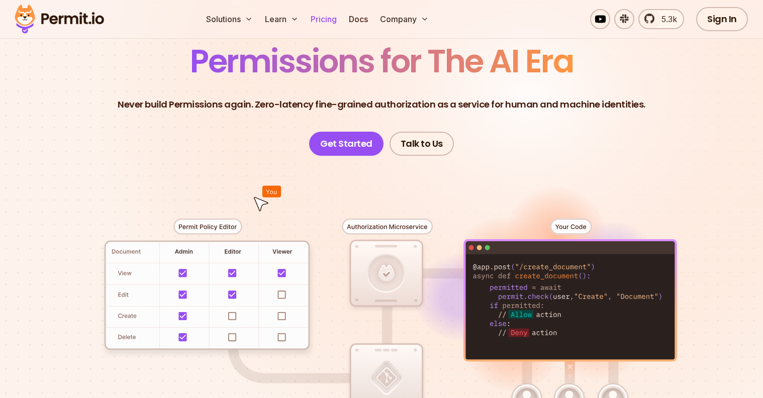 This screenshot has height=398, width=763. What do you see at coordinates (404, 19) in the screenshot?
I see `button: Company` at bounding box center [404, 19].